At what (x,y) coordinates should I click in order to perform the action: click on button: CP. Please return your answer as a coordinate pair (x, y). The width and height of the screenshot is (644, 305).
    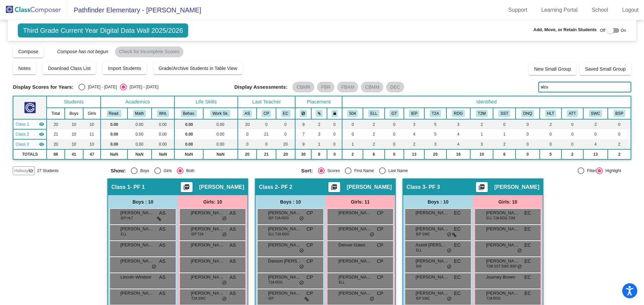
    Looking at the image, I should click on (266, 114).